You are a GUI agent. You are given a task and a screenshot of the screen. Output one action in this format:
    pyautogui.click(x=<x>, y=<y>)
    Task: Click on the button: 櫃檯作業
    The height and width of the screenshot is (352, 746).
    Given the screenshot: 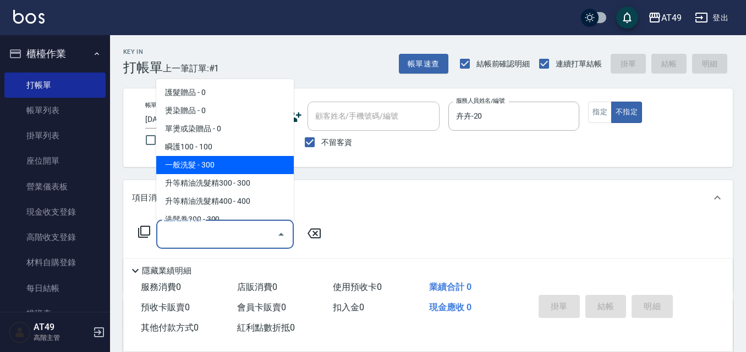 What is the action you would take?
    pyautogui.click(x=55, y=54)
    